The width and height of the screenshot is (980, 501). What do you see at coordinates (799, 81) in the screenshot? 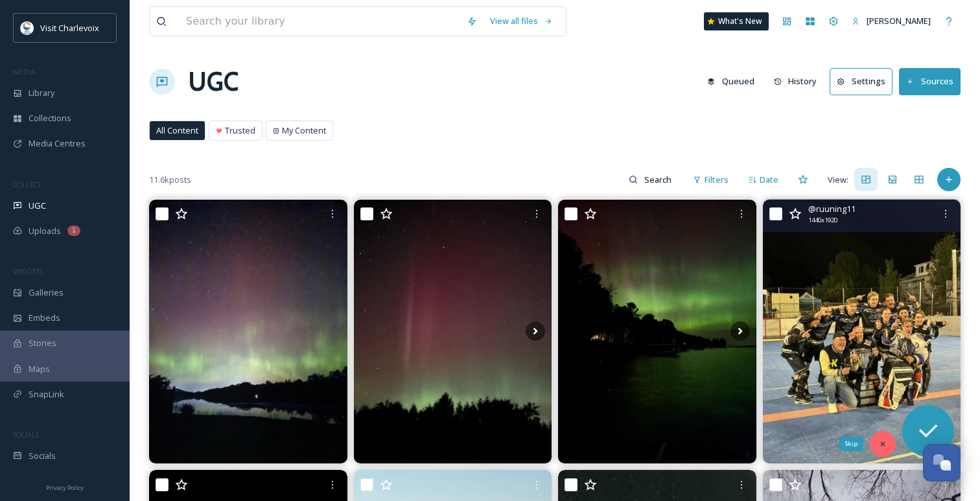
I see `a: History` at bounding box center [799, 81].